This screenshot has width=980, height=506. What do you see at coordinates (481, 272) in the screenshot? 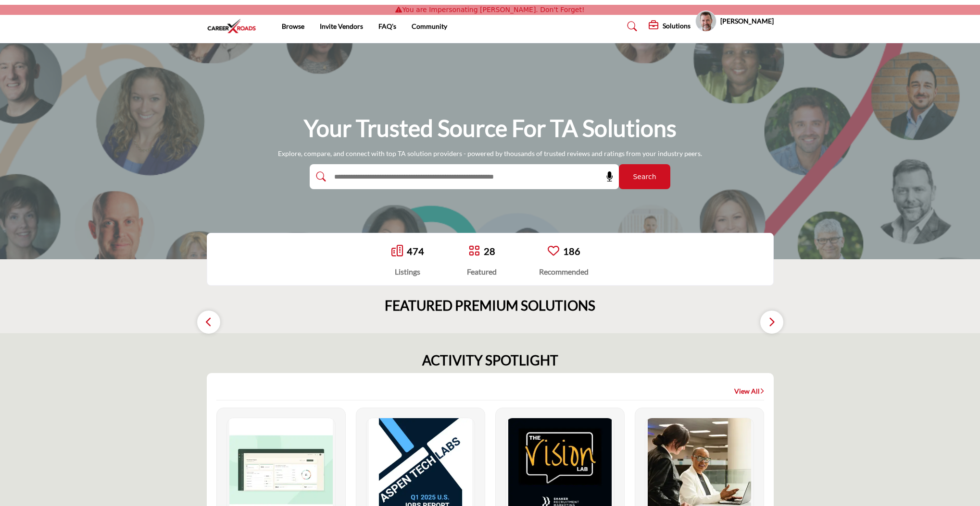
I see `div: Featured` at bounding box center [481, 272].